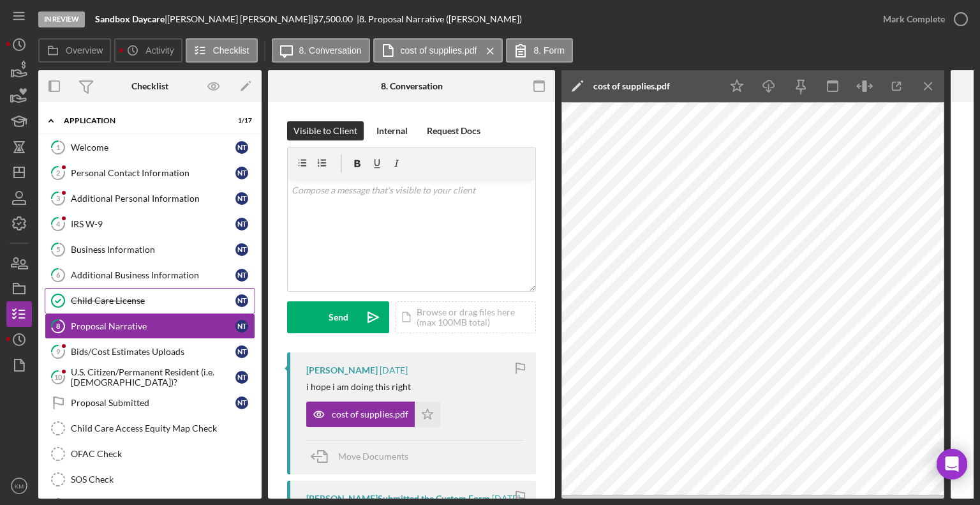 This screenshot has width=980, height=505. What do you see at coordinates (150, 428) in the screenshot?
I see `a: Child Care Access Equity Map Check` at bounding box center [150, 428].